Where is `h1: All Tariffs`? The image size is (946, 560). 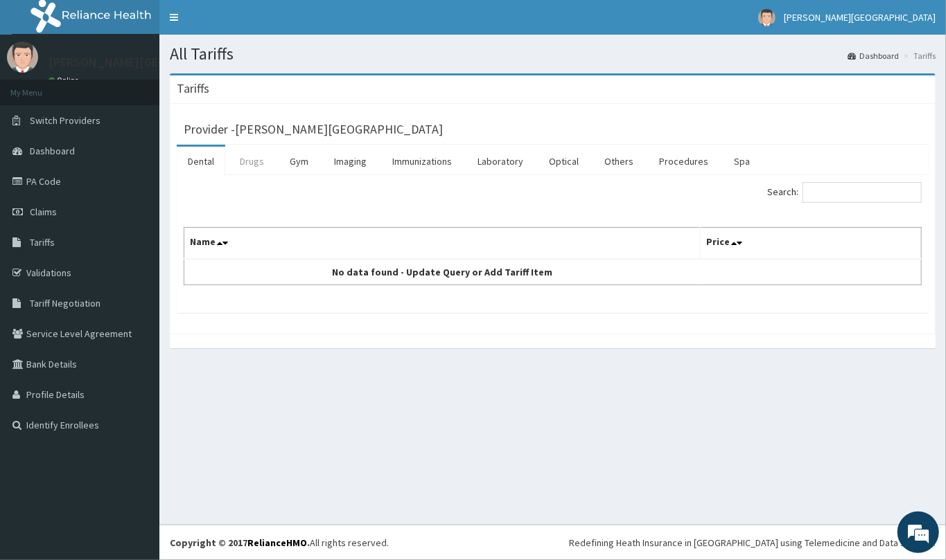 h1: All Tariffs is located at coordinates (552, 54).